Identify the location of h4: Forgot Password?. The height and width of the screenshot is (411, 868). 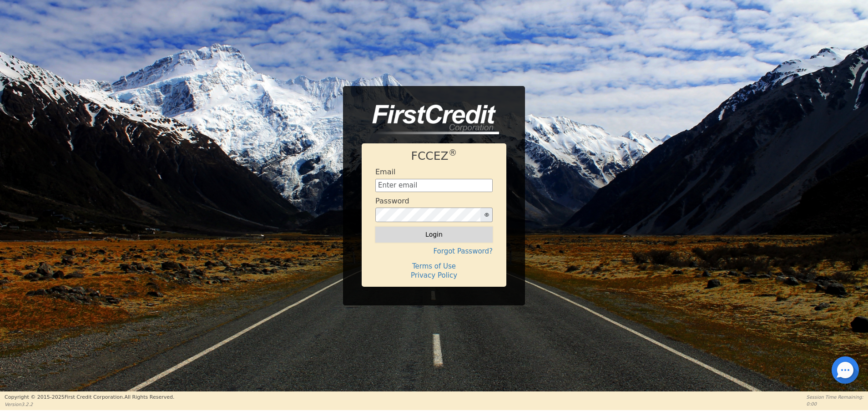
(434, 251).